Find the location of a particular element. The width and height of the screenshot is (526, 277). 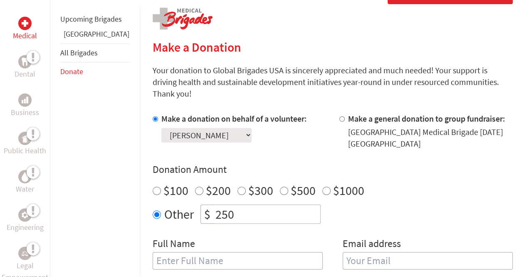

label: Email address is located at coordinates (372, 244).